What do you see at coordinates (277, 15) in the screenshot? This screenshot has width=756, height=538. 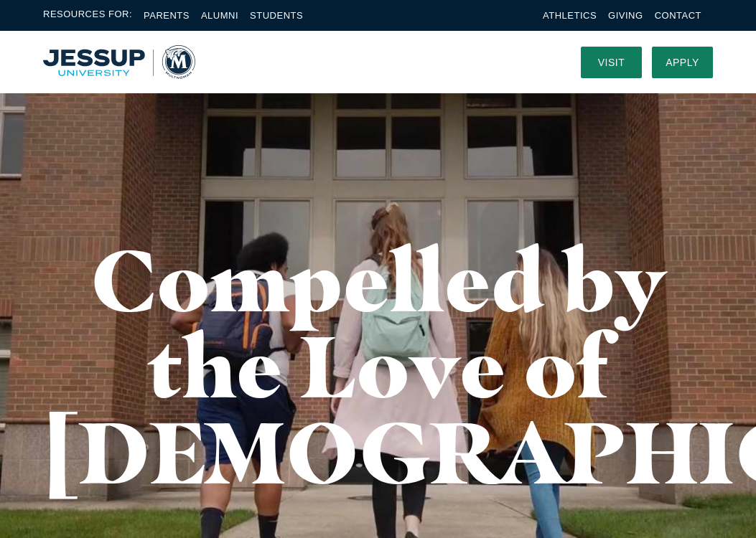 I see `a: Students` at bounding box center [277, 15].